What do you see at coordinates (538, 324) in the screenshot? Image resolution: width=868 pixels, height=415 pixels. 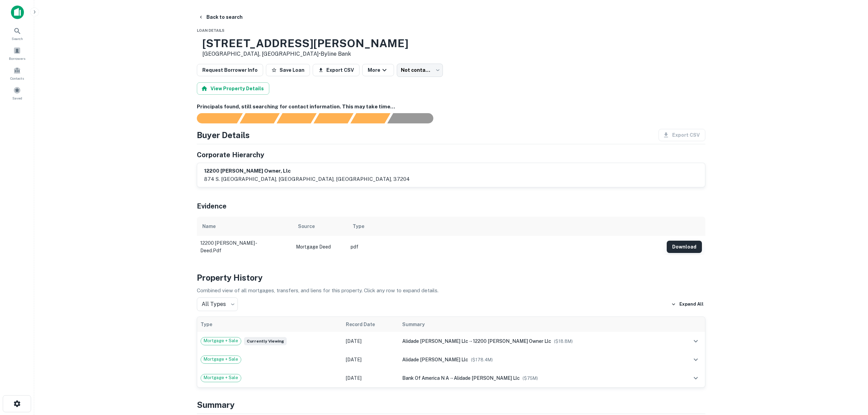 I see `th: Summary` at bounding box center [538, 324].